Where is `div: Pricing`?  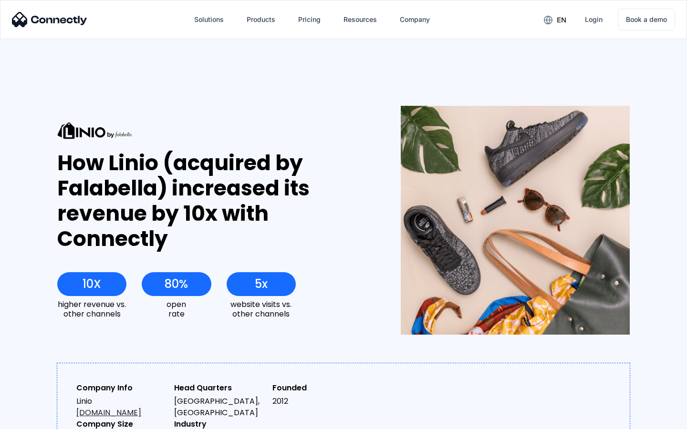 div: Pricing is located at coordinates (309, 20).